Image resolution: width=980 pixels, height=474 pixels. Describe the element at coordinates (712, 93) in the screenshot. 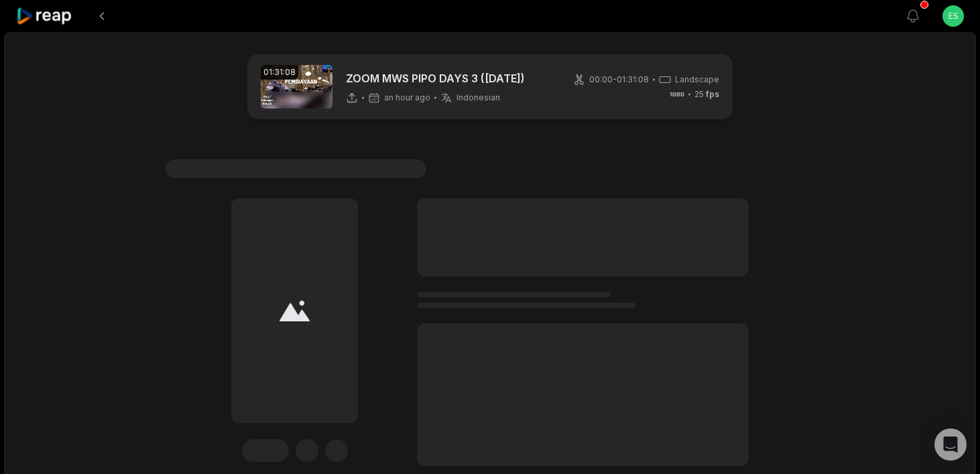

I see `span: fps` at that location.